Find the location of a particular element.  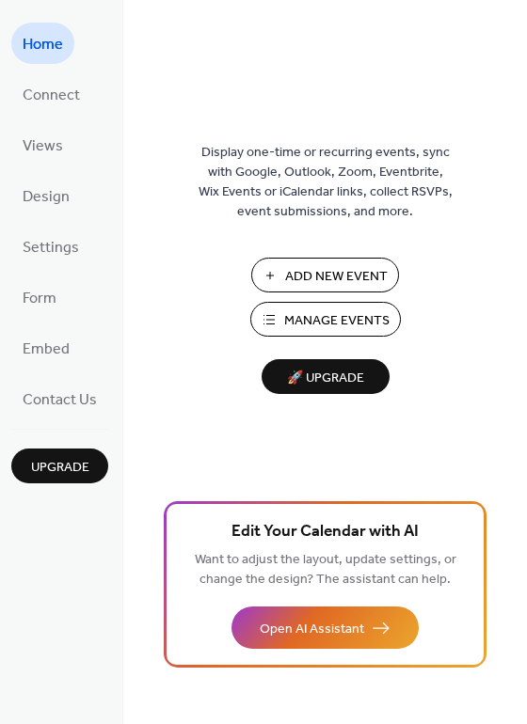

span: Home is located at coordinates (42, 45).